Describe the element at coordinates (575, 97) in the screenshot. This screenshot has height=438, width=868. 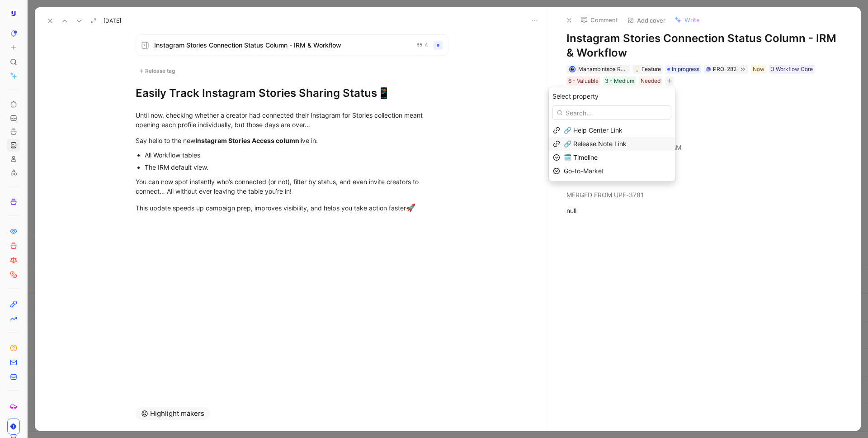
I see `span: Select property` at that location.